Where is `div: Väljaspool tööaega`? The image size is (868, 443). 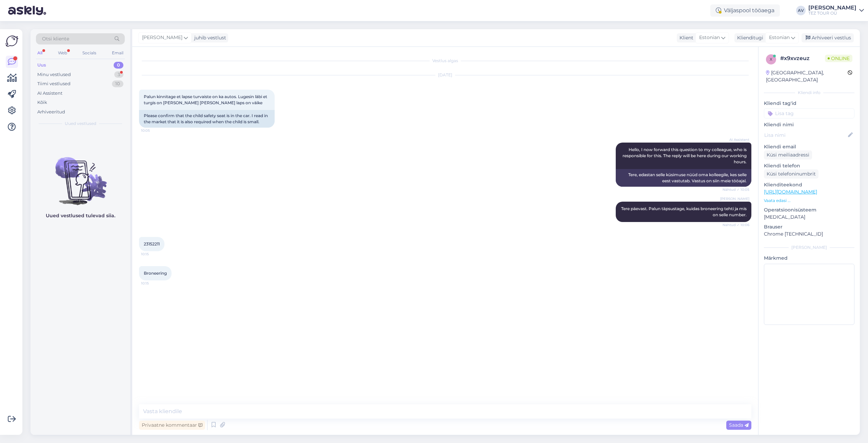
div: Väljaspool tööaega is located at coordinates (745, 10).